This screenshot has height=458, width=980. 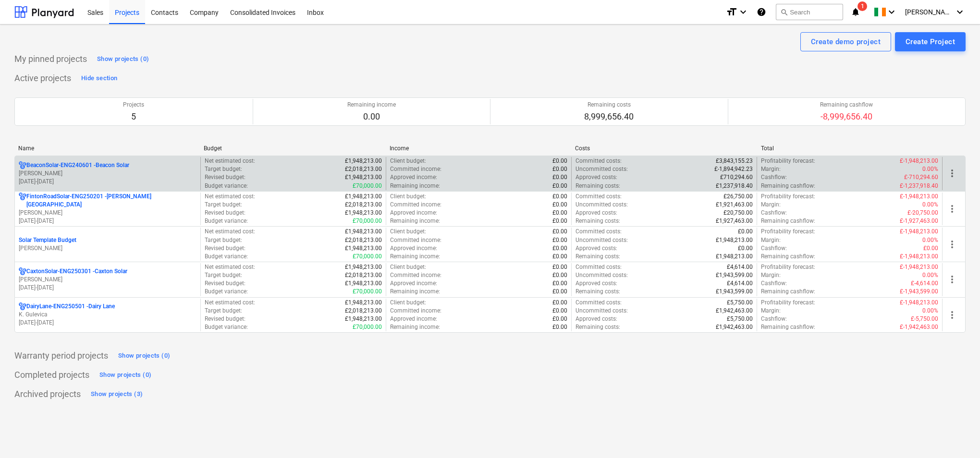 What do you see at coordinates (847, 117) in the screenshot?
I see `p: -8,999,656.40` at bounding box center [847, 117].